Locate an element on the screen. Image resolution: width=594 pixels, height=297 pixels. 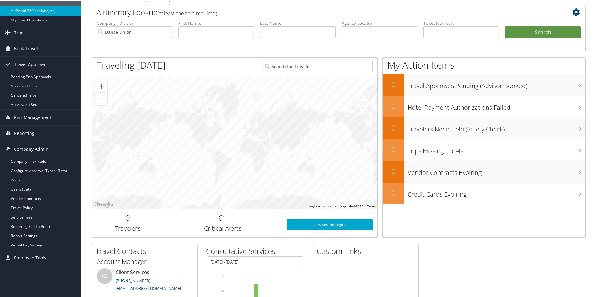
h3: Travelers is located at coordinates (128, 228).